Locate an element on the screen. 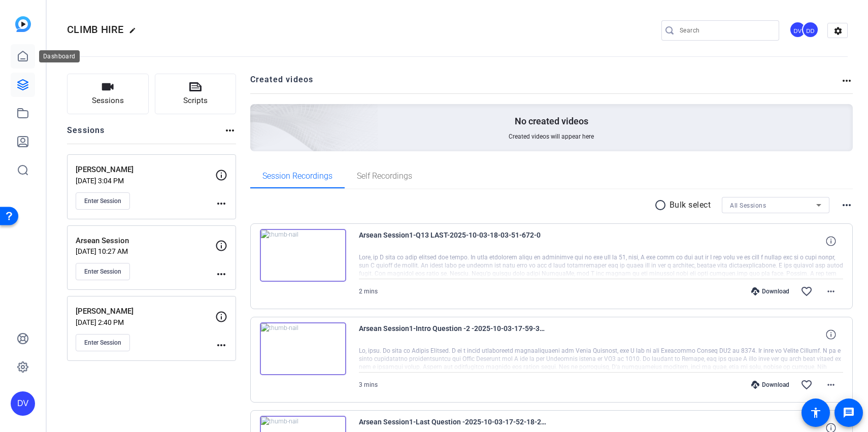 This screenshot has width=868, height=432. span: Self Recordings is located at coordinates (385, 176).